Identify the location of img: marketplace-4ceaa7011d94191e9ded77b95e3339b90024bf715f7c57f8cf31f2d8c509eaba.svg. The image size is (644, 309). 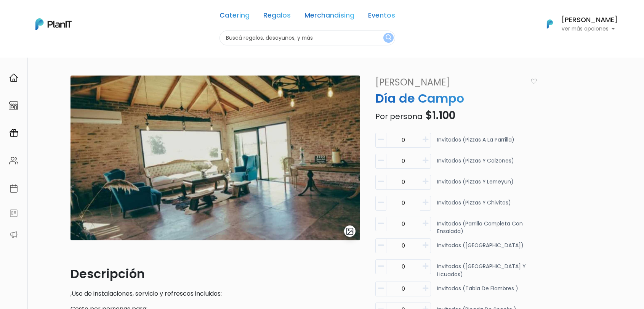
(14, 105).